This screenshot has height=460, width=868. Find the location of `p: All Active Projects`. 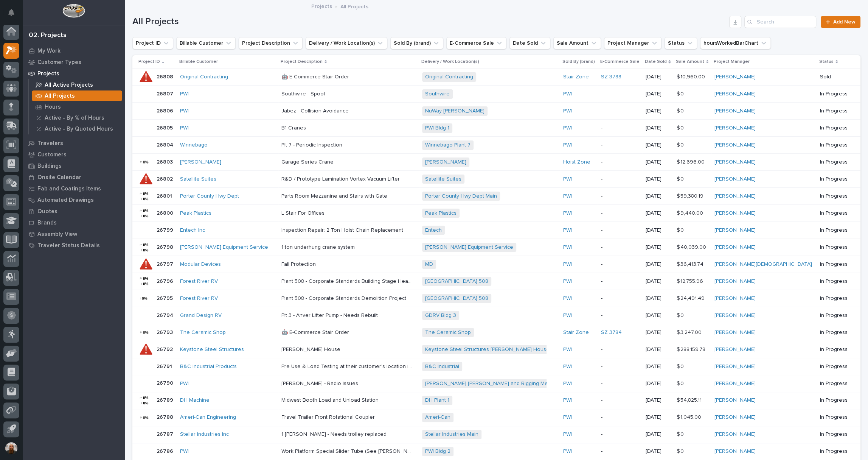

p: All Active Projects is located at coordinates (69, 85).